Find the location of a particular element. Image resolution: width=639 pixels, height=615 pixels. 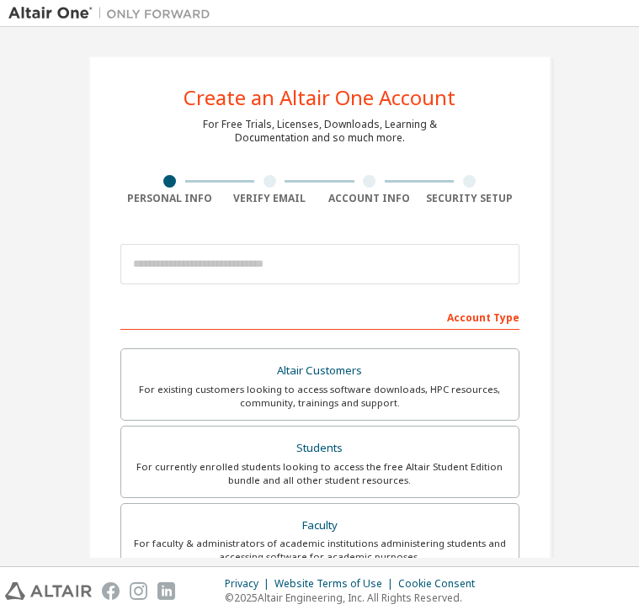

div: Altair Customers is located at coordinates (320, 371).